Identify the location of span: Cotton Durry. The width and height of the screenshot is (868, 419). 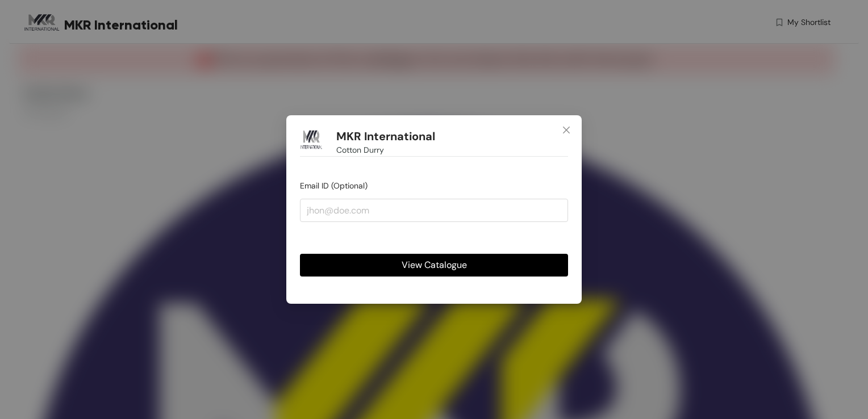
(360, 150).